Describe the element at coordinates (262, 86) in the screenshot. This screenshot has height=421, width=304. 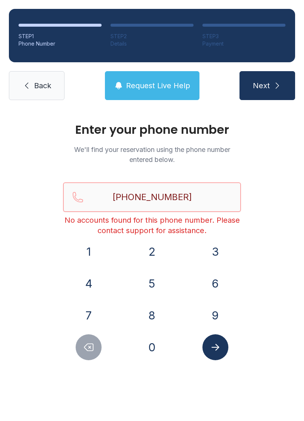
I see `span: Next` at that location.